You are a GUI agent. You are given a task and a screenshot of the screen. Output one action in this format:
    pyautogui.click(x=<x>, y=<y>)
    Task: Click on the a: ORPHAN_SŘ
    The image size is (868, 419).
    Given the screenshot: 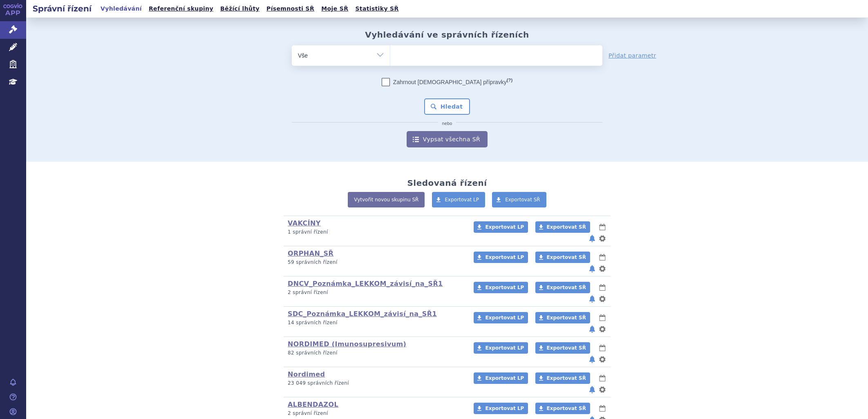 What is the action you would take?
    pyautogui.click(x=310, y=254)
    